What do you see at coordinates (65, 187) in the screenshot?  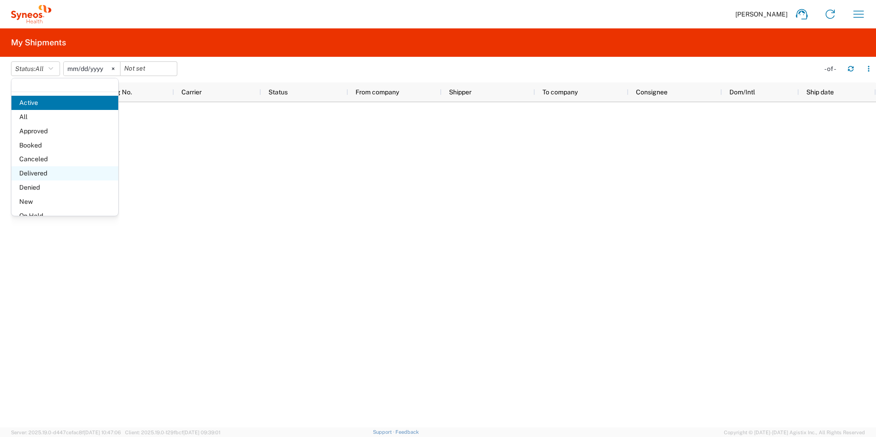 I see `span: Denied` at bounding box center [65, 187].